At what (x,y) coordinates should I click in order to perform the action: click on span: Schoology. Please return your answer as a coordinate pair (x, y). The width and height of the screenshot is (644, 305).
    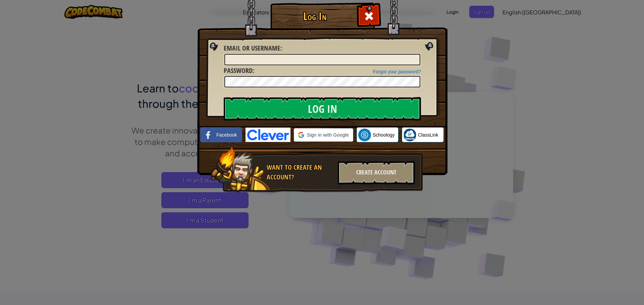
    Looking at the image, I should click on (383, 135).